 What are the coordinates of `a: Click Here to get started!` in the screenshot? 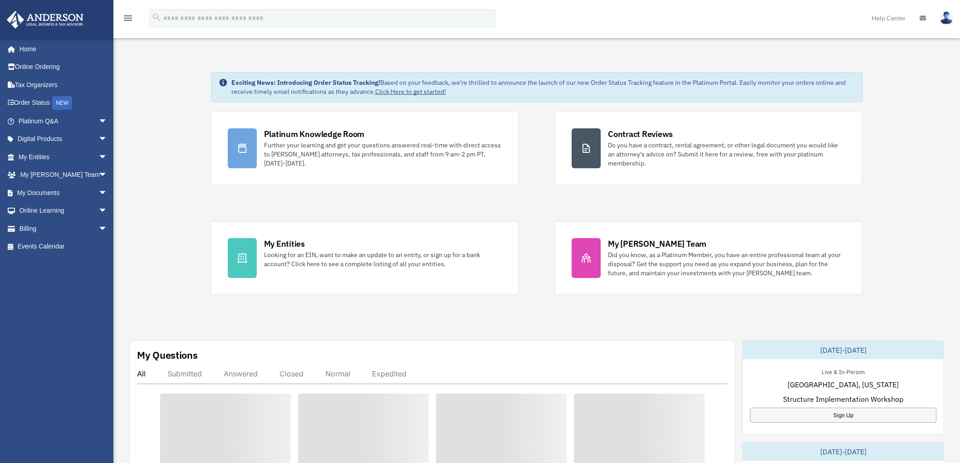 It's located at (411, 92).